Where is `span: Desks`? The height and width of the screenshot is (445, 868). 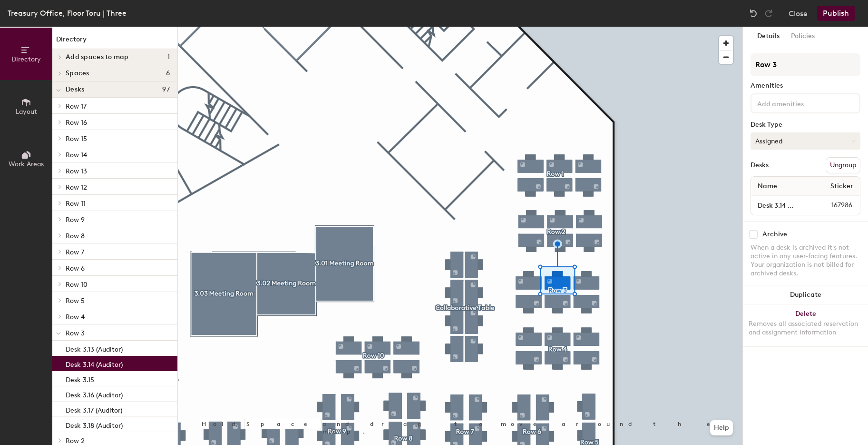
span: Desks is located at coordinates (75, 90).